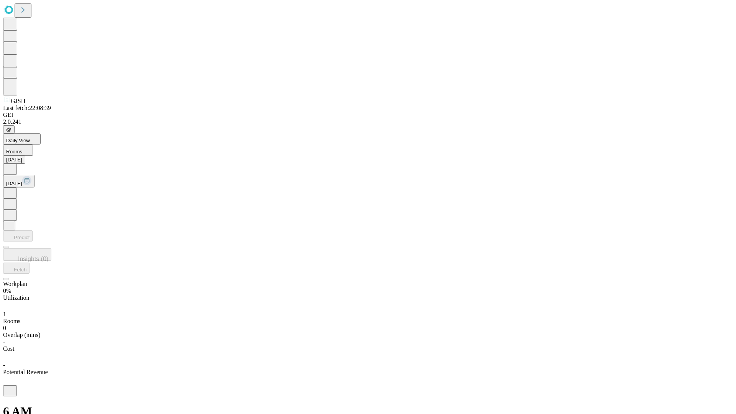 This screenshot has width=736, height=414. What do you see at coordinates (18, 140) in the screenshot?
I see `span: Daily View` at bounding box center [18, 140].